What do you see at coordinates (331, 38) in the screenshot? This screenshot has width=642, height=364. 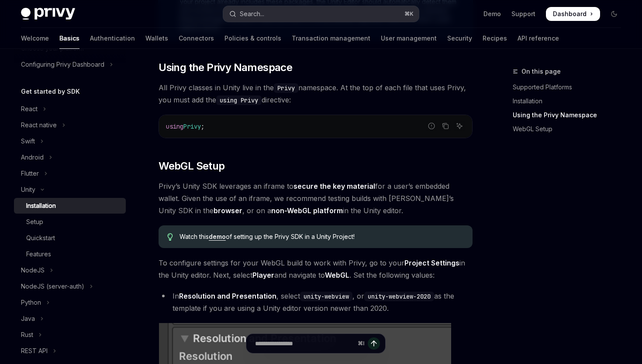 I see `a: Transaction management` at bounding box center [331, 38].